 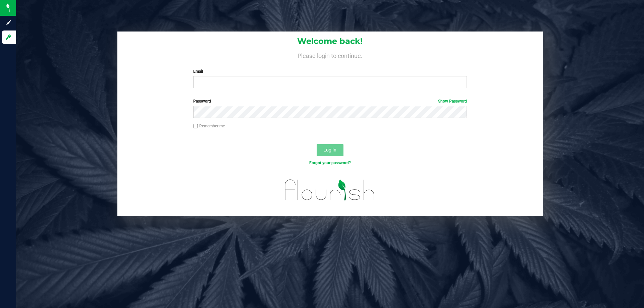 What do you see at coordinates (453, 101) in the screenshot?
I see `a: Show Password` at bounding box center [453, 101].